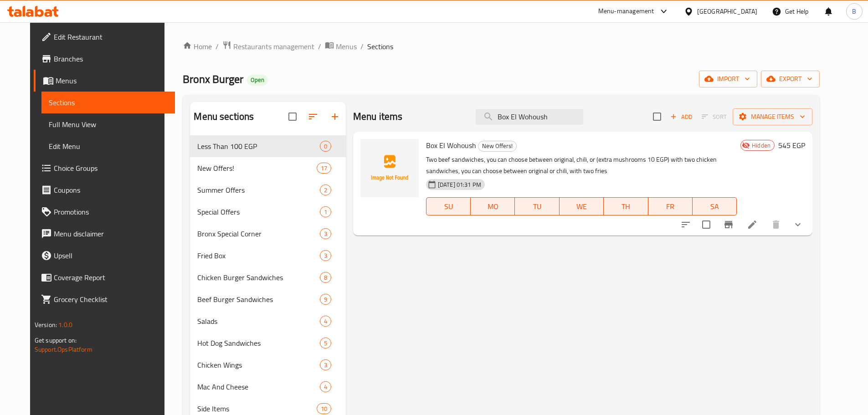  Describe the element at coordinates (854, 11) in the screenshot. I see `span: B` at that location.